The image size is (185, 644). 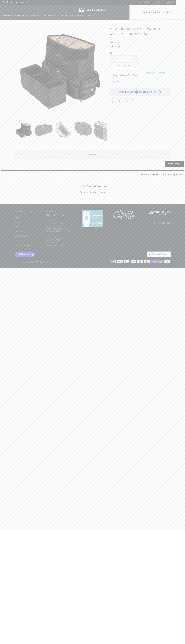 I want to click on h3: Pickup available at, so click(x=125, y=75).